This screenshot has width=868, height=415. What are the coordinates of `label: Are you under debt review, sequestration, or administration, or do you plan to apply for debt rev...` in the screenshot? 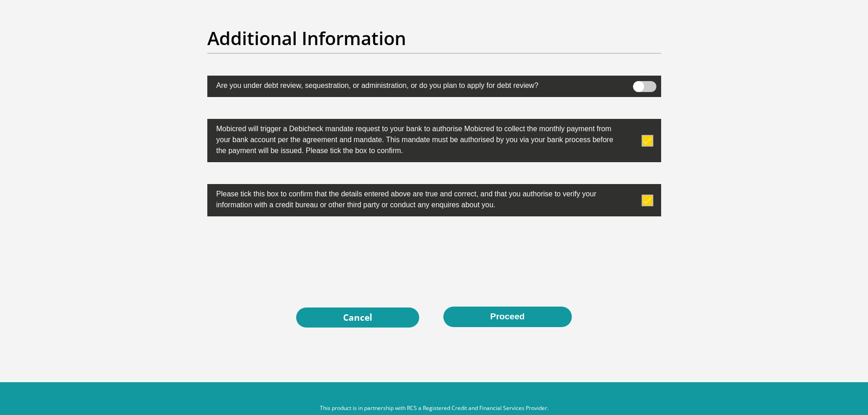 It's located at (411, 84).